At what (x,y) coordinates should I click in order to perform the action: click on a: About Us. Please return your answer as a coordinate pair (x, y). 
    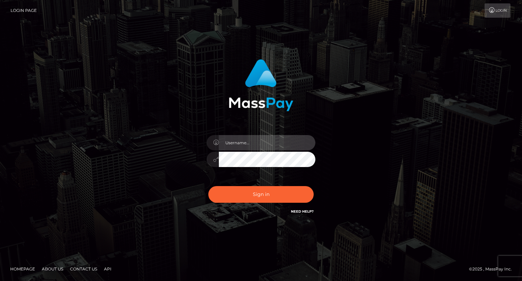
    Looking at the image, I should click on (52, 268).